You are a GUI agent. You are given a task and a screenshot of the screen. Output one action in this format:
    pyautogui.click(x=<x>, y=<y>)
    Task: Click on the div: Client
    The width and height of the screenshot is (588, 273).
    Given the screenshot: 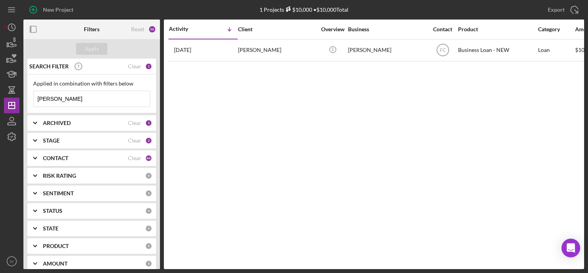 What is the action you would take?
    pyautogui.click(x=277, y=29)
    